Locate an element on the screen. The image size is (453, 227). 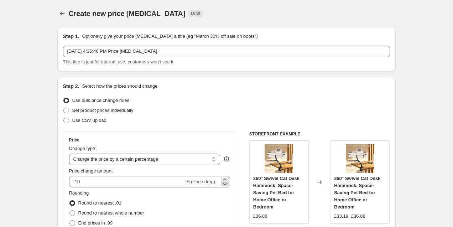
div: help is located at coordinates (226, 159).